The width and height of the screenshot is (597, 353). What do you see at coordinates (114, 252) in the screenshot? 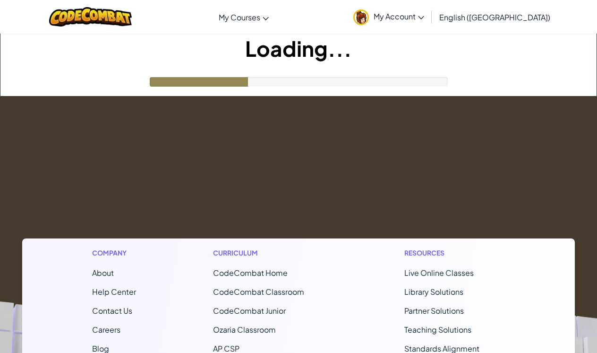
I see `h1: Company` at bounding box center [114, 252].